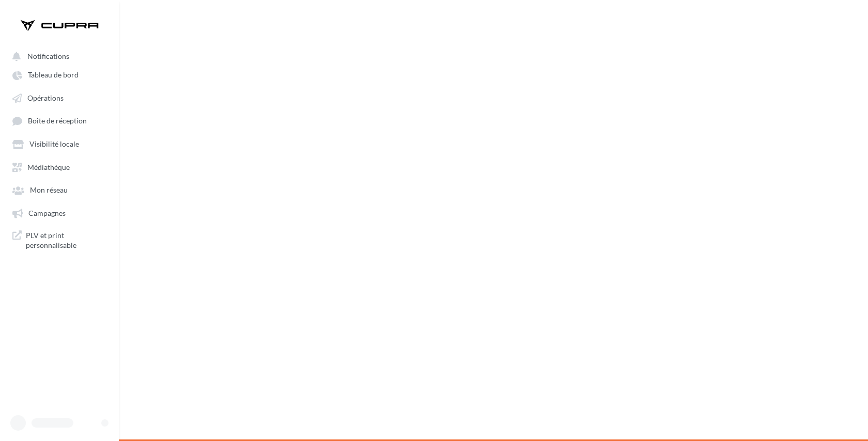 The image size is (868, 441). What do you see at coordinates (57, 121) in the screenshot?
I see `span: Boîte de réception` at bounding box center [57, 121].